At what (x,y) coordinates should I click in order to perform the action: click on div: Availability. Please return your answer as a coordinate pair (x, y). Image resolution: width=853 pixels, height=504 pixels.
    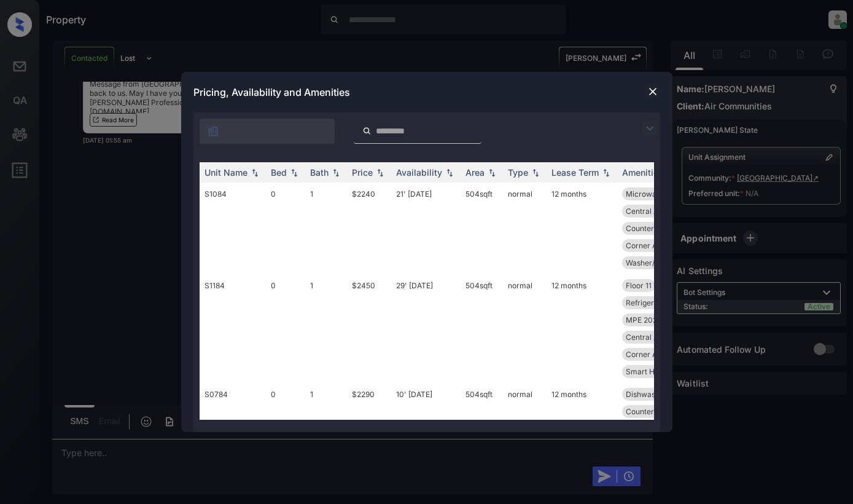
    Looking at the image, I should click on (419, 172).